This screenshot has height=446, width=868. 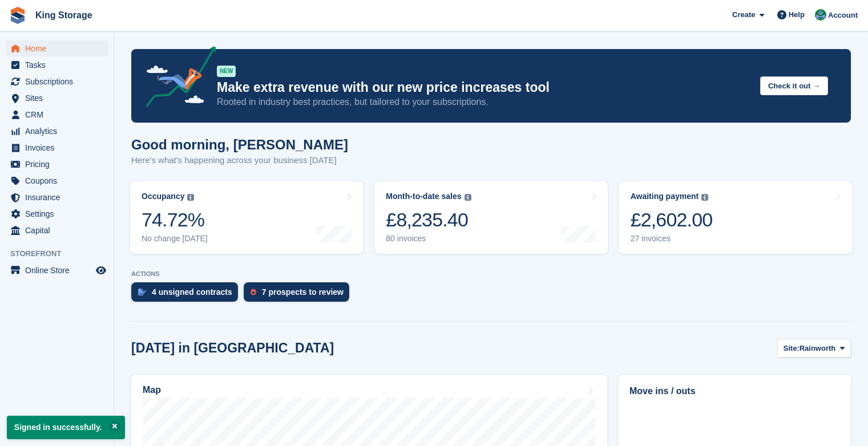 What do you see at coordinates (66, 428) in the screenshot?
I see `p: Signed in successfully.` at bounding box center [66, 428].